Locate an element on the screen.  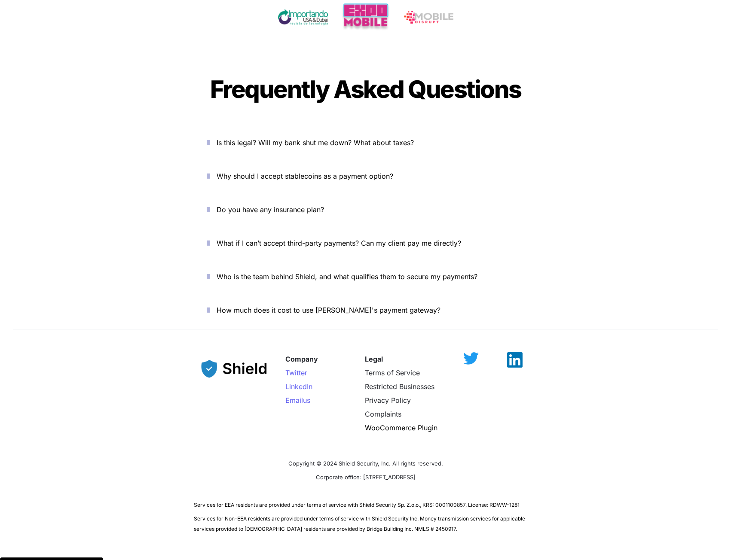
span: Who is the team behind Shield, and what qualifies them to secure my payments? is located at coordinates (347, 276).